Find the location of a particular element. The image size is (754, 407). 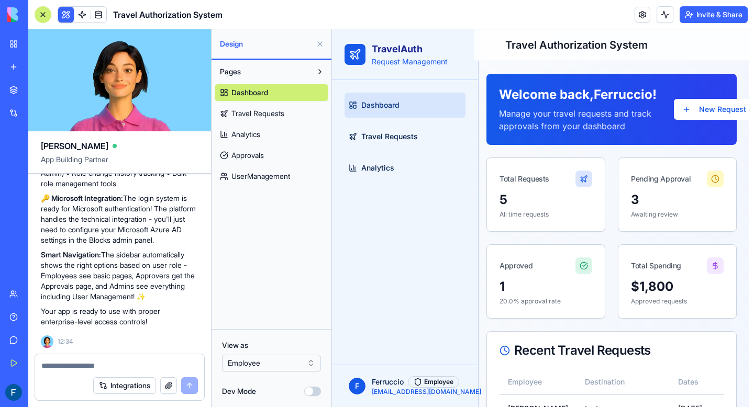

p: Approved requests is located at coordinates (345, 272).